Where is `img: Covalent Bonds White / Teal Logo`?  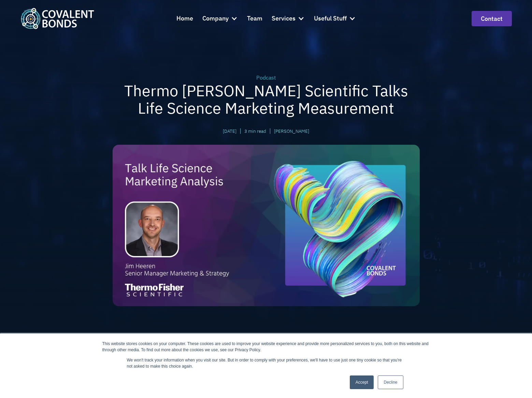
img: Covalent Bonds White / Teal Logo is located at coordinates (57, 18).